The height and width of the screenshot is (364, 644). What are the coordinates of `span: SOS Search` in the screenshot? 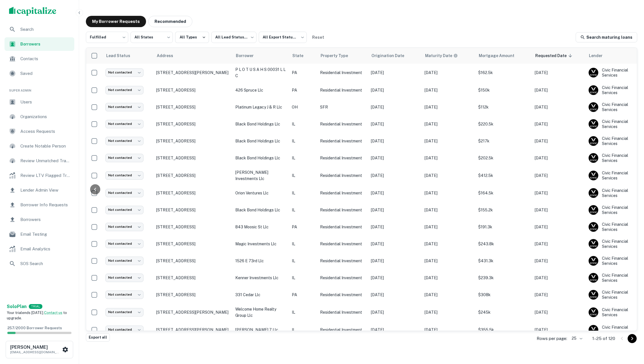 It's located at (46, 263).